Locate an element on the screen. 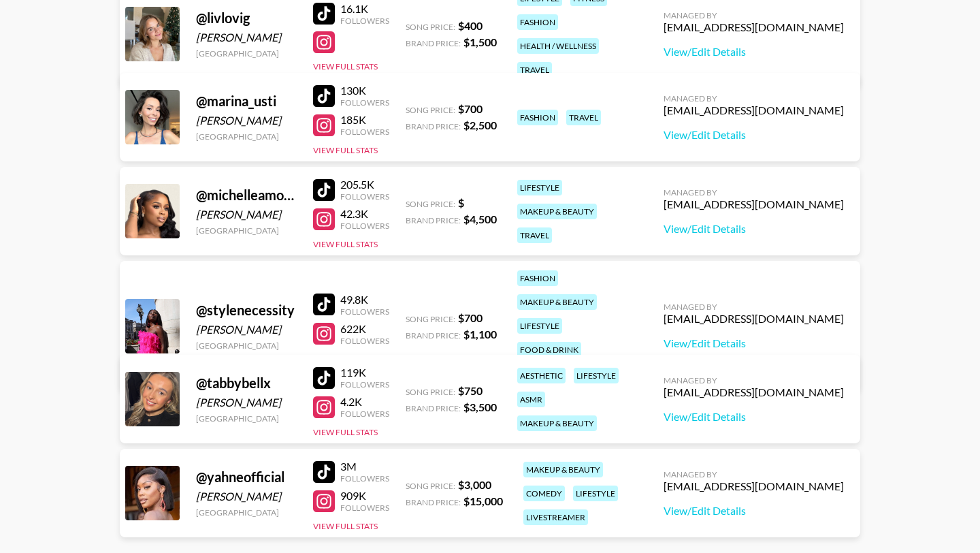  strong: $ 3,000 is located at coordinates (474, 484).